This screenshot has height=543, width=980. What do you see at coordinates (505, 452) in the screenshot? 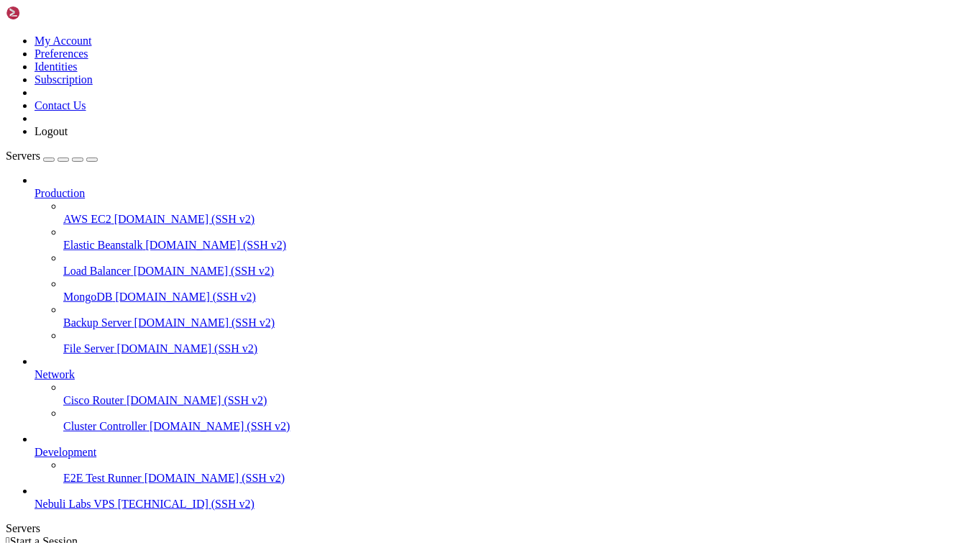
I see `a: Development` at bounding box center [505, 452].